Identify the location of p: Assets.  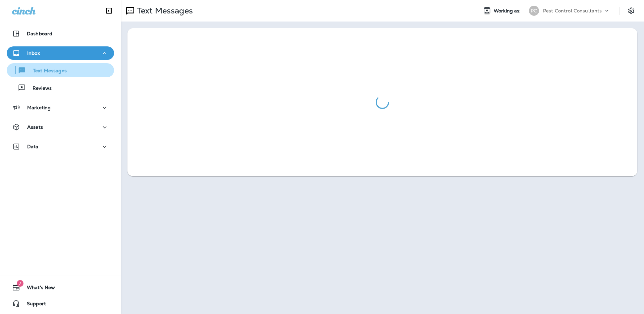
(35, 127).